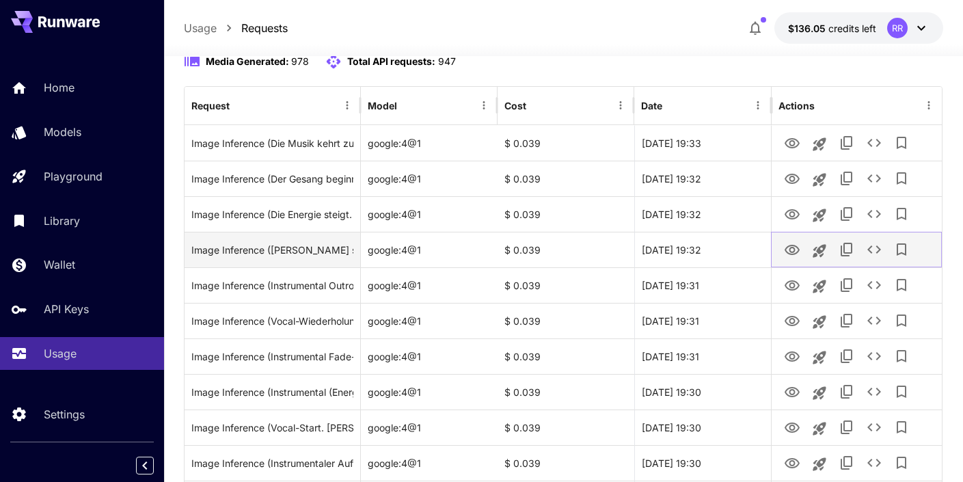 The image size is (963, 482). I want to click on button: $136.05289RR, so click(859, 28).